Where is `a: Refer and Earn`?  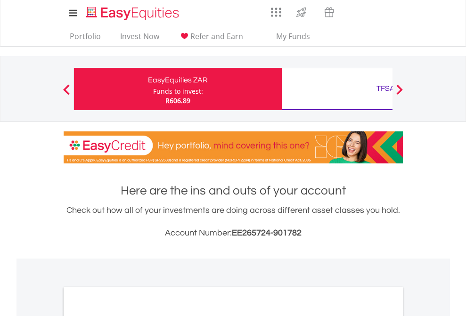
a: Refer and Earn is located at coordinates (211, 39).